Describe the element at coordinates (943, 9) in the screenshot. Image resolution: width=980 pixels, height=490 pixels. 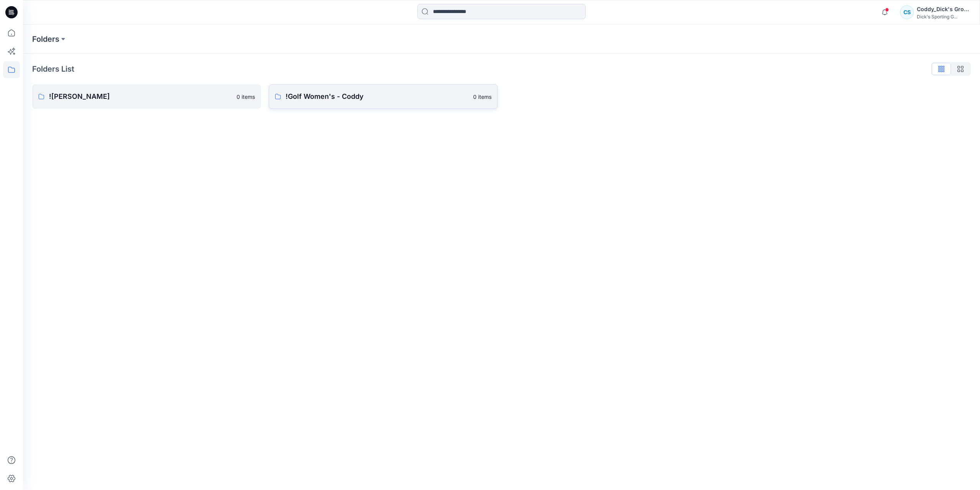
I see `div: Coddy_Dick's Group` at that location.